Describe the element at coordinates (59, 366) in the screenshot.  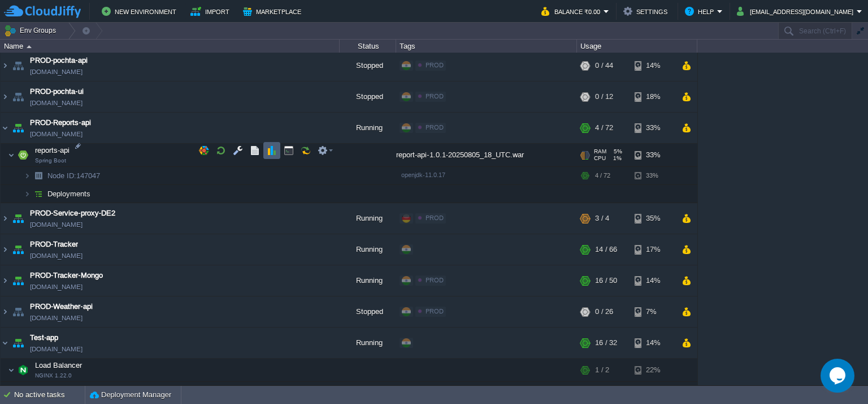
I see `span: Load Balancer` at that location.